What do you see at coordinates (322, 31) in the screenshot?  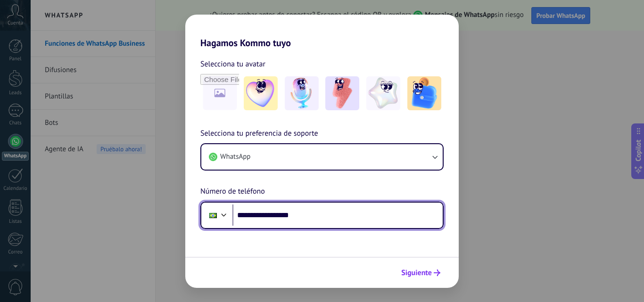 I see `h2: Hagamos Kommo tuyo` at bounding box center [322, 31].